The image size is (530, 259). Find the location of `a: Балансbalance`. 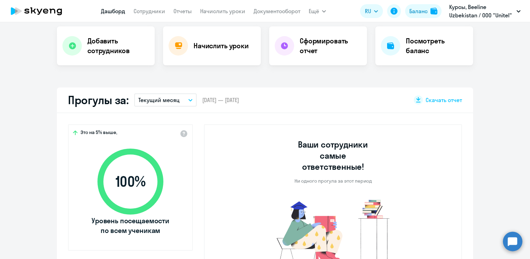

a: Балансbalance is located at coordinates (424, 11).